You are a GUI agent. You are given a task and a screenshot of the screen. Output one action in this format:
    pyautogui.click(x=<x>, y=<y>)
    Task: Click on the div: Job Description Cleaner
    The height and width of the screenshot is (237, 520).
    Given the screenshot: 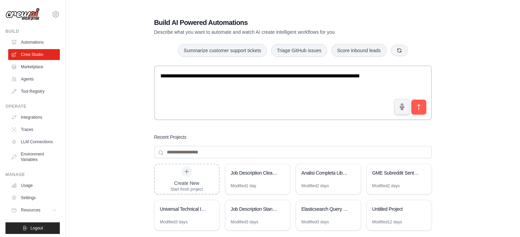 What is the action you would take?
    pyautogui.click(x=254, y=173)
    